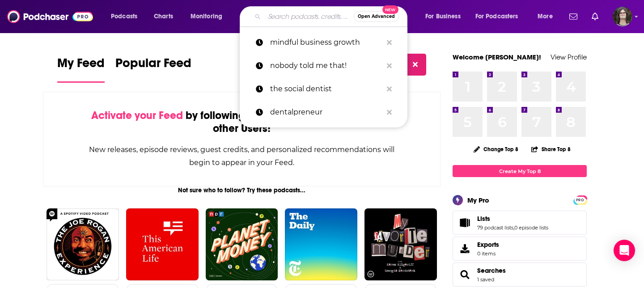  I want to click on span: 0 items, so click(488, 253).